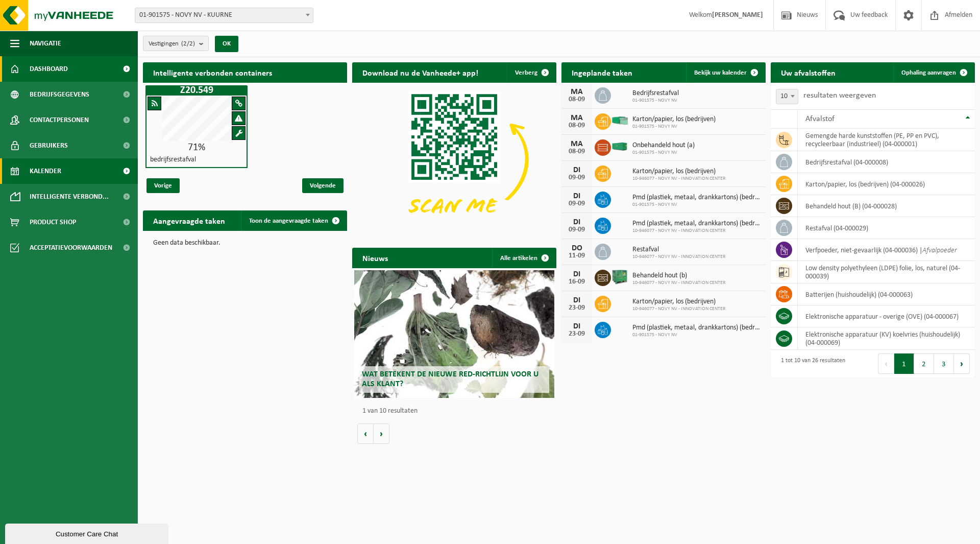 The height and width of the screenshot is (544, 980). I want to click on a: Ophaling aanvragen, so click(934, 72).